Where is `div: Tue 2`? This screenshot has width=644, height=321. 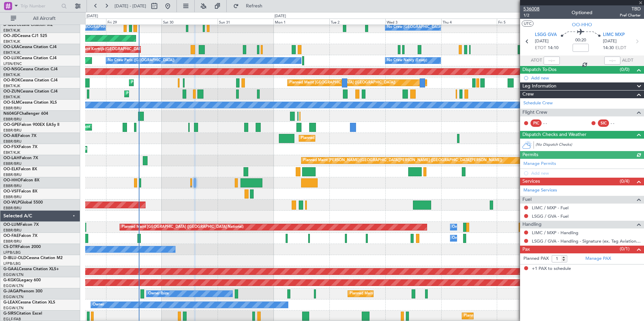 div: Tue 2 is located at coordinates (358, 21).